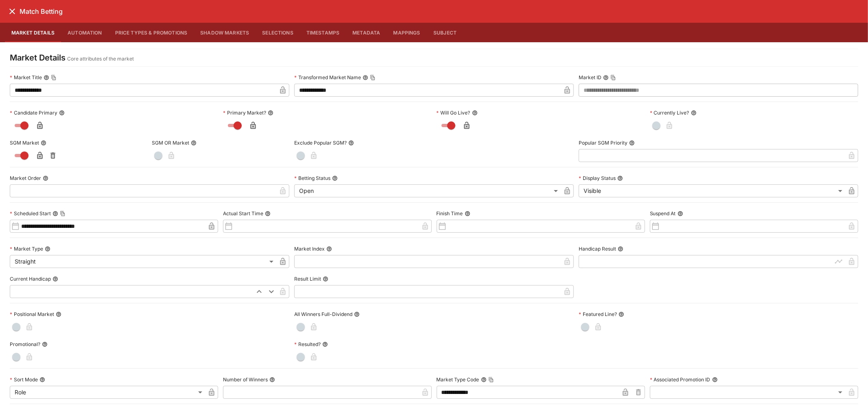 This screenshot has width=868, height=411. Describe the element at coordinates (32, 314) in the screenshot. I see `p: Positional Market` at that location.